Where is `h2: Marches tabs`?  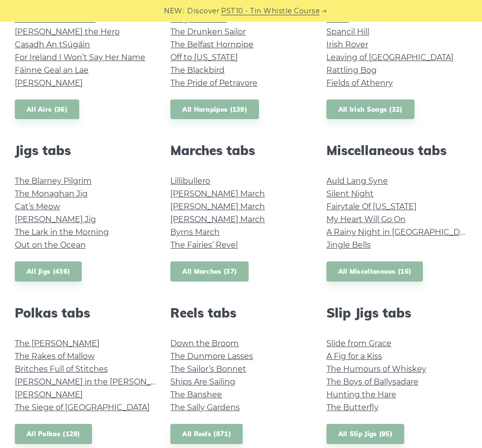 h2: Marches tabs is located at coordinates (241, 150).